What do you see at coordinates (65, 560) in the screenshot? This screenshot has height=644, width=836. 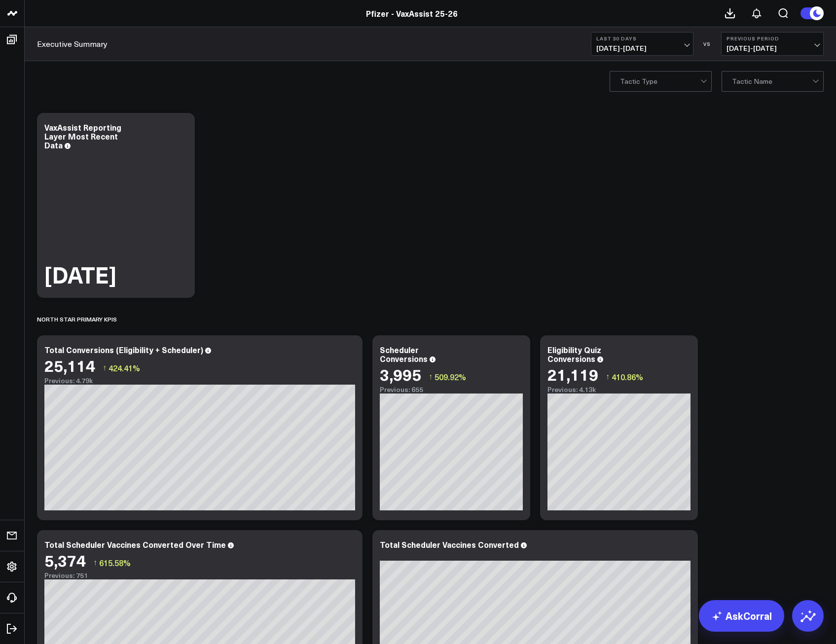 I see `div: 5,374` at bounding box center [65, 560].